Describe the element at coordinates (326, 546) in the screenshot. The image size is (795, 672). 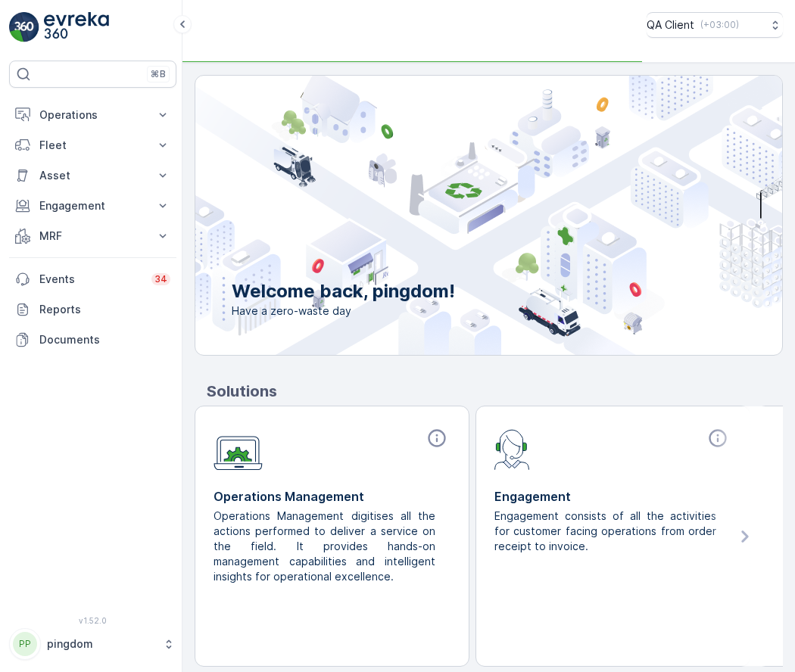
I see `p: Operations Management digitises all the actions performed to deliver a service on the field. It p...` at that location.